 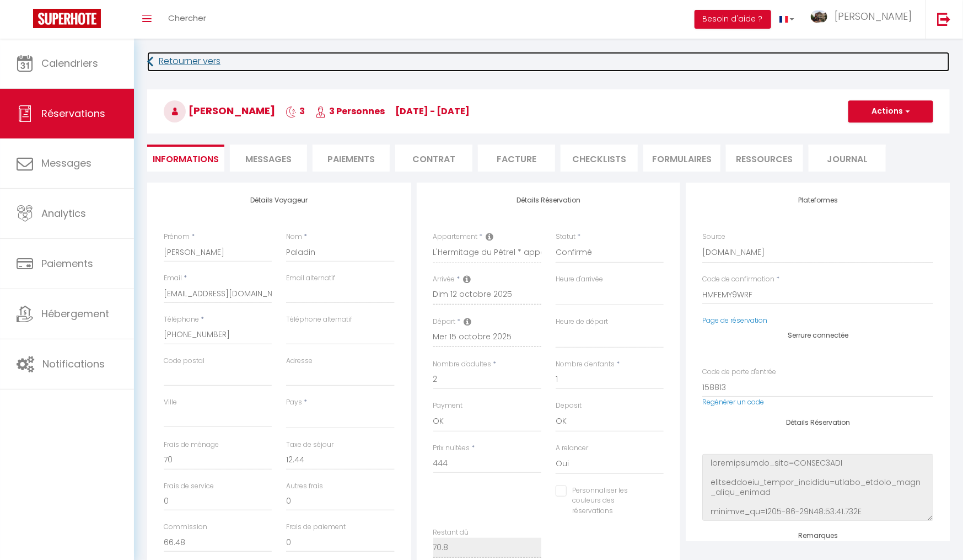 I want to click on li: CHECKLISTS, so click(x=599, y=158).